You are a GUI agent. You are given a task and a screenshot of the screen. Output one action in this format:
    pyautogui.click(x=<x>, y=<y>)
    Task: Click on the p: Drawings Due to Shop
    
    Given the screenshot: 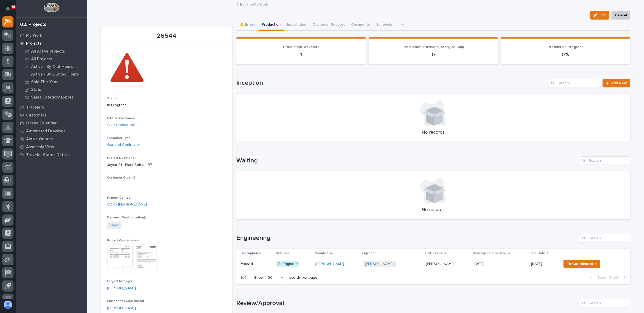 What is the action you would take?
    pyautogui.click(x=490, y=253)
    